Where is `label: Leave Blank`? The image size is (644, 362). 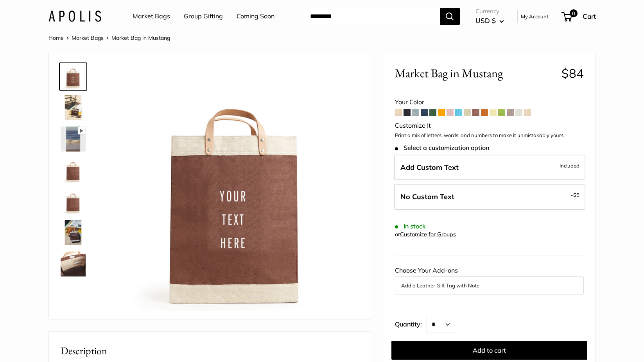
label: Leave Blank is located at coordinates (490, 197).